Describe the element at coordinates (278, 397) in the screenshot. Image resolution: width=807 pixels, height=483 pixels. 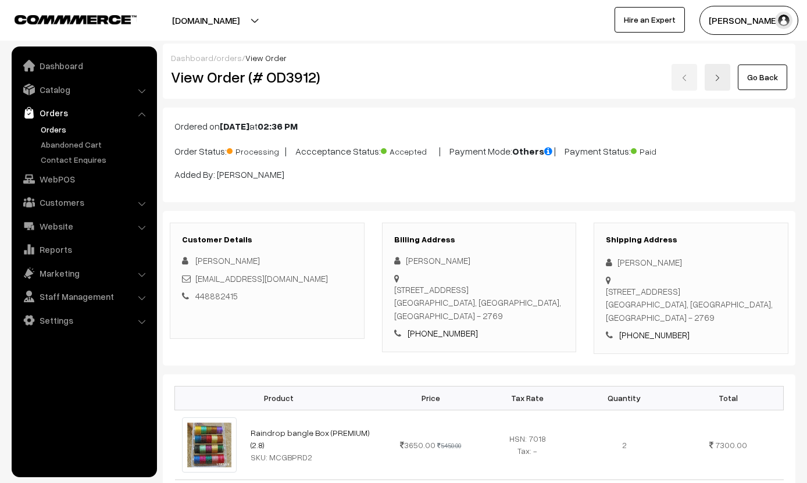
I see `th: Product` at that location.